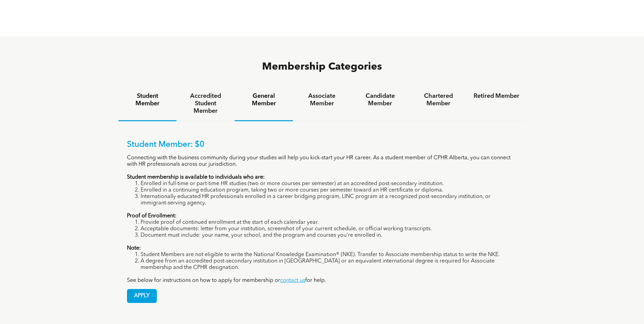 Image resolution: width=644 pixels, height=324 pixels. I want to click on li: Enrolled in a continuing education program, taking two or more courses per semester toward an HR ..., so click(329, 190).